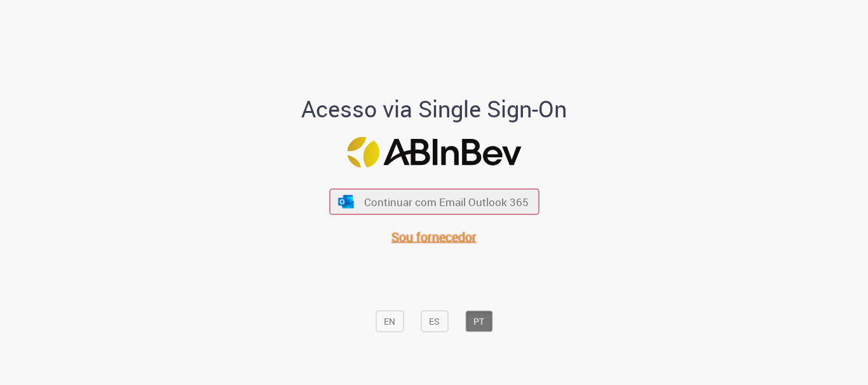  What do you see at coordinates (434, 237) in the screenshot?
I see `a: Sou fornecedor` at bounding box center [434, 237].